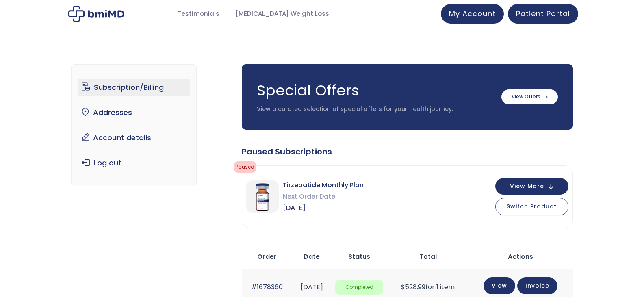 This screenshot has width=644, height=297. Describe the element at coordinates (267, 287) in the screenshot. I see `a: #1678360` at that location.